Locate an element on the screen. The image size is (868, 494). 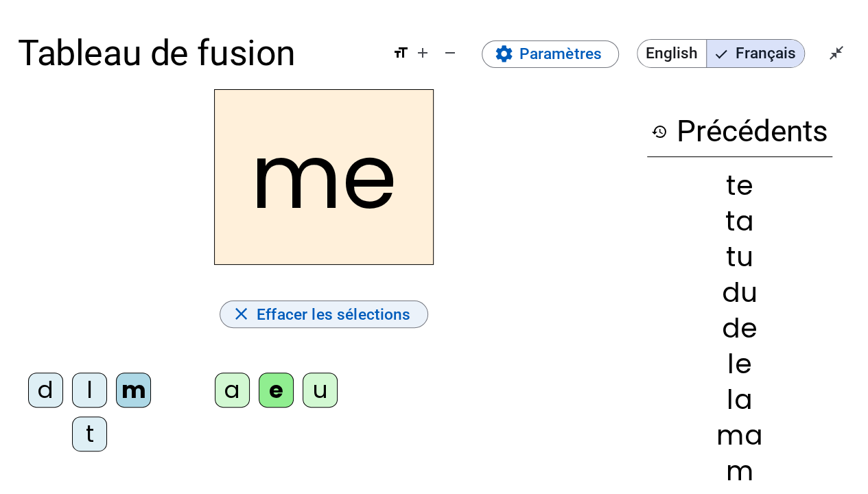
div: l is located at coordinates (89, 390).